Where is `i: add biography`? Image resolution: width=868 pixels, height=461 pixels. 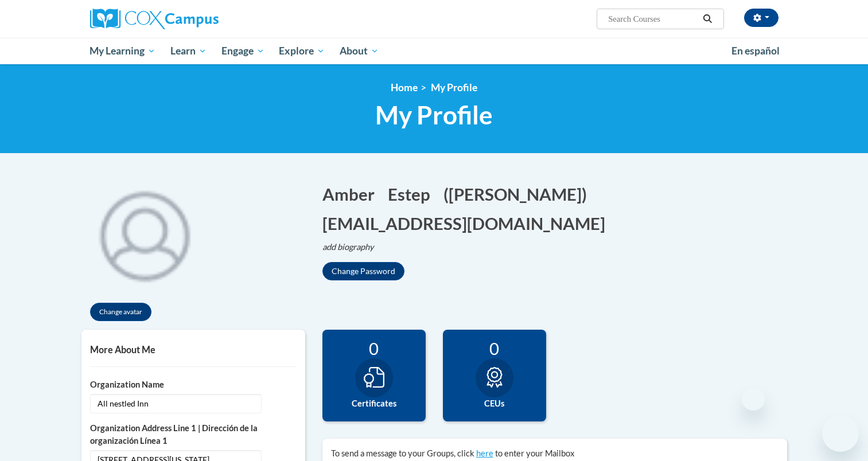 i: add biography is located at coordinates (348, 246).